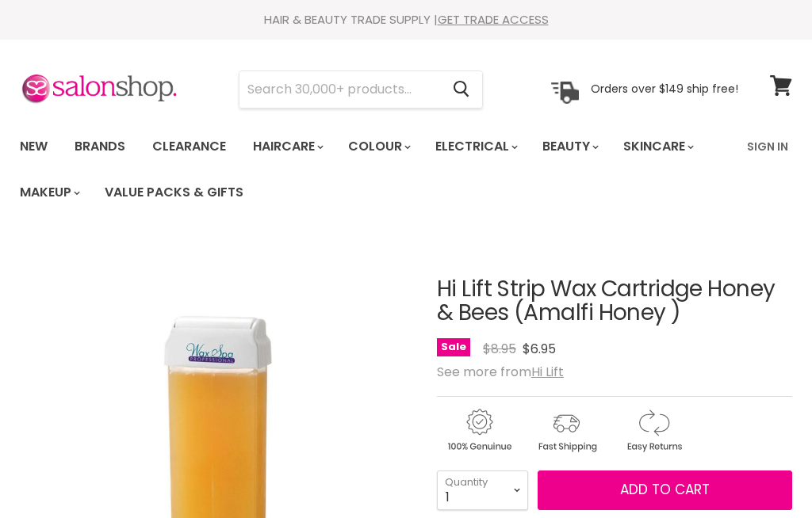 The image size is (812, 518). Describe the element at coordinates (768, 147) in the screenshot. I see `a: Sign In` at that location.